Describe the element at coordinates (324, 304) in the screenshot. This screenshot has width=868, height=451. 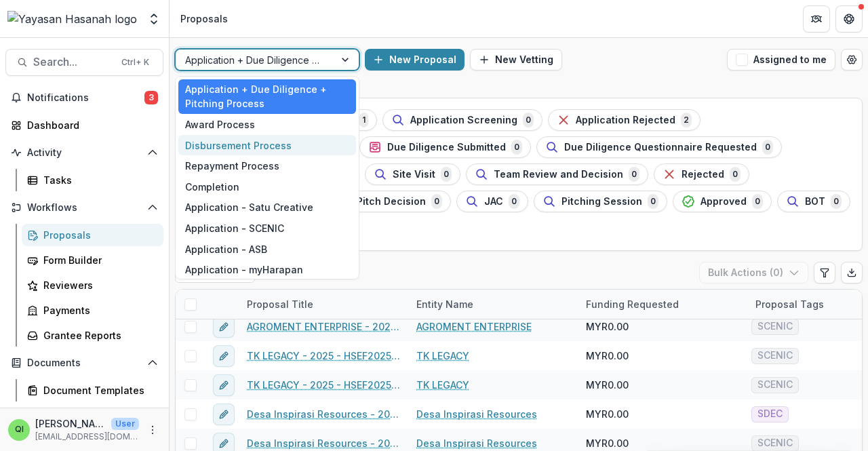
I see `div: Proposal Title` at that location.